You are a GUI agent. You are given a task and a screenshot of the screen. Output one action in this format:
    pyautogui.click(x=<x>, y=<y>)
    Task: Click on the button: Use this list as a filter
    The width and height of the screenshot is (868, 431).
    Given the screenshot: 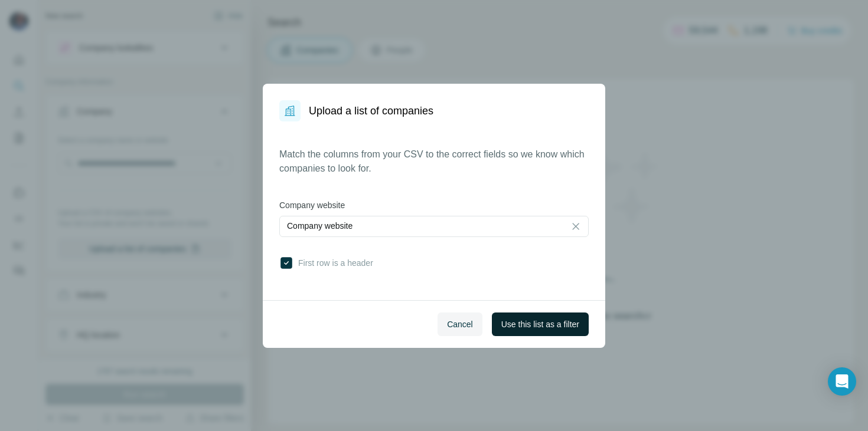 What is the action you would take?
    pyautogui.click(x=540, y=325)
    